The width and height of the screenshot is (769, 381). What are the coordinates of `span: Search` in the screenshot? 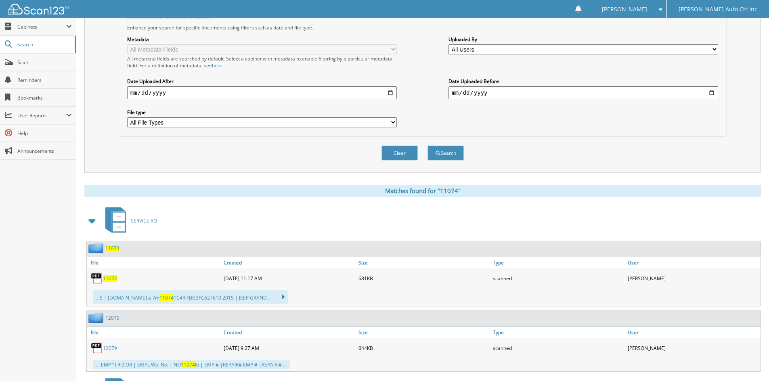 It's located at (44, 44).